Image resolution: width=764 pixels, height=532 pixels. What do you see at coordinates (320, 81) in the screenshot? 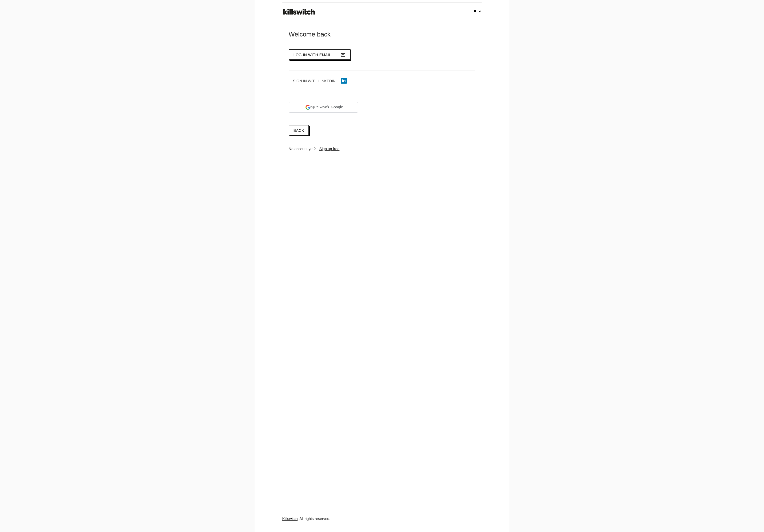
I see `button: Sign in with LinkedIn` at bounding box center [320, 81].